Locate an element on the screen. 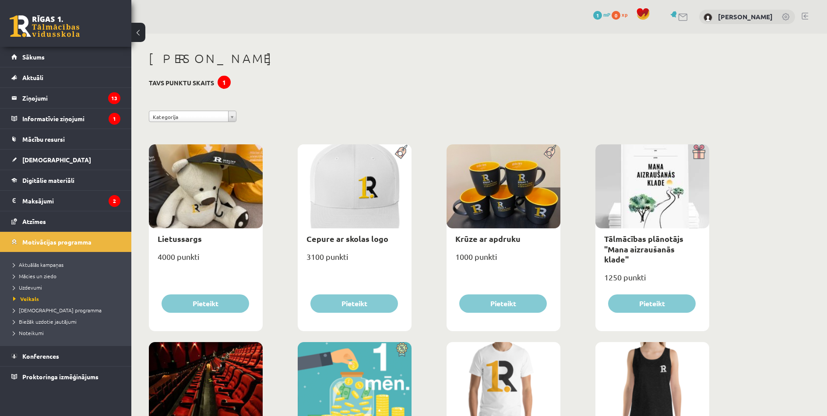 The image size is (827, 416). i: 1 is located at coordinates (114, 119).